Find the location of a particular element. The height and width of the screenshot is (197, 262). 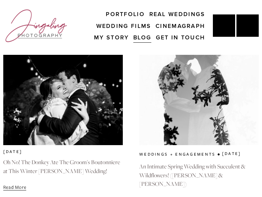

a: Read More is located at coordinates (15, 185).